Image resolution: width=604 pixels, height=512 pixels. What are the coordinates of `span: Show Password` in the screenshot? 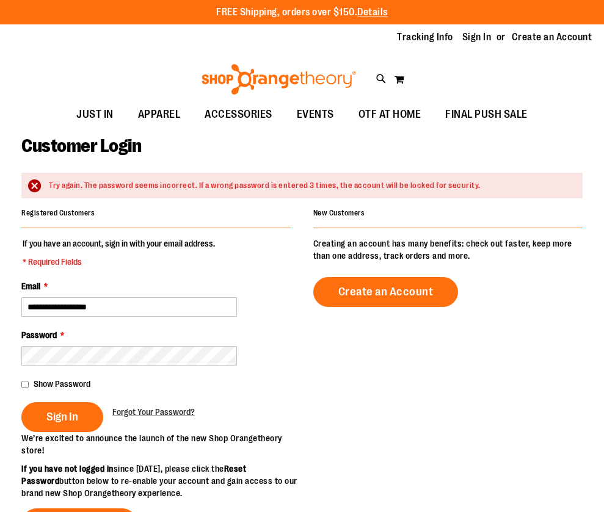 It's located at (62, 384).